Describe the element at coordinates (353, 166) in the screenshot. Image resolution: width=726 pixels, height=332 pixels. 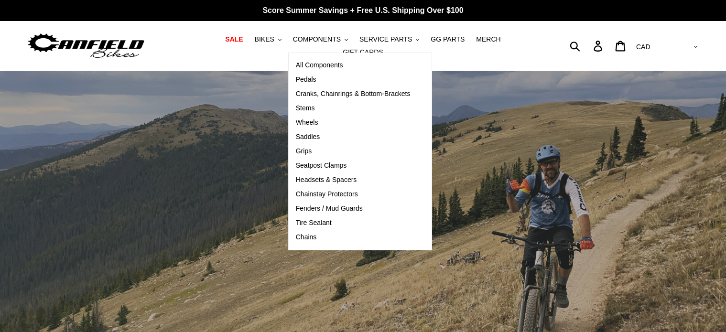
I see `a: Seatpost Clamps` at that location.